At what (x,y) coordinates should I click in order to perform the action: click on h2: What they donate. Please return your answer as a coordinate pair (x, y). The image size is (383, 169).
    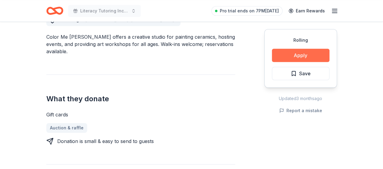
    Looking at the image, I should click on (141, 99).